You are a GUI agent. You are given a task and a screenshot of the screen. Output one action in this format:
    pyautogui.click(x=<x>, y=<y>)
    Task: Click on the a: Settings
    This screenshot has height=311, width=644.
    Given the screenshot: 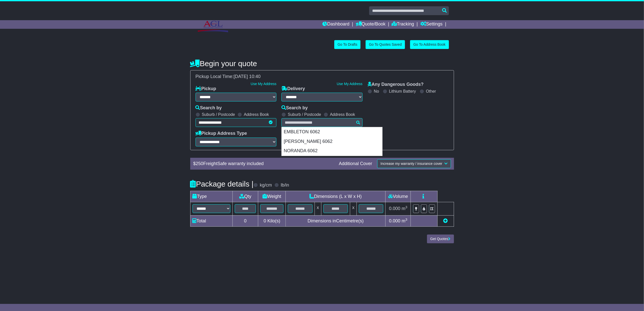 What is the action you would take?
    pyautogui.click(x=432, y=25)
    